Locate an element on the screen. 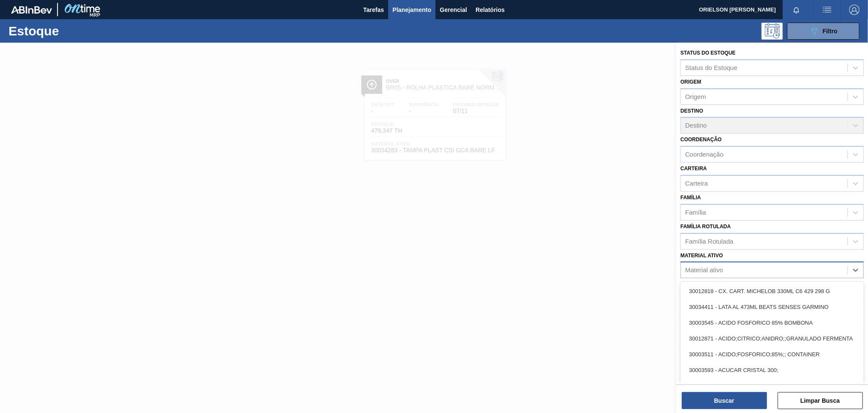 This screenshot has height=413, width=868. label: Status do Estoque is located at coordinates (708, 53).